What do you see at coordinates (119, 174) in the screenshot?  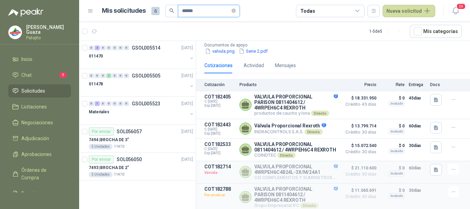 I see `p: 11470` at bounding box center [119, 174].